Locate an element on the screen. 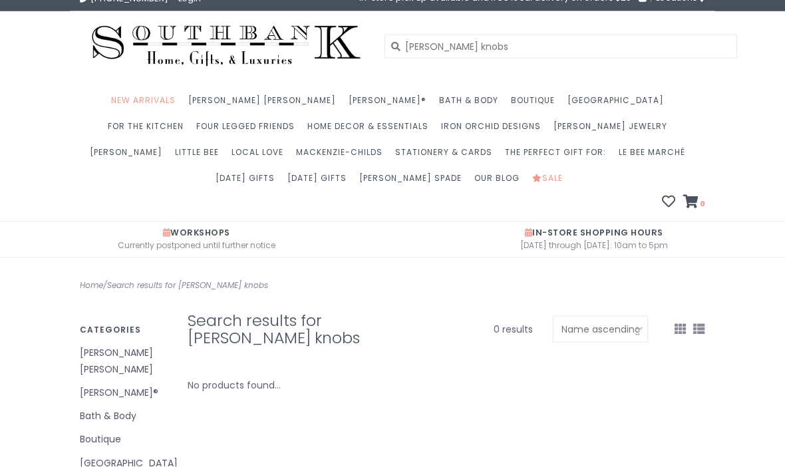  span: In-Store Shopping Hours is located at coordinates (594, 232).